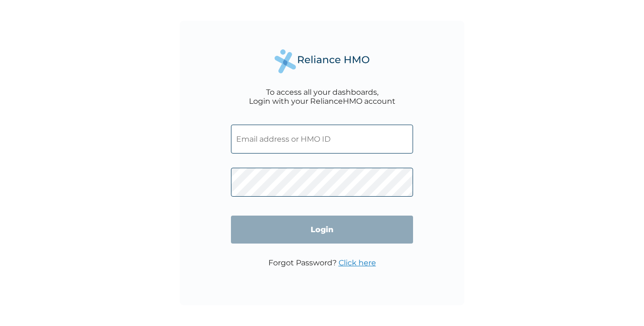 The height and width of the screenshot is (326, 644). What do you see at coordinates (322, 97) in the screenshot?
I see `div: To access all your dashboards, Login with your RelianceHMO account` at bounding box center [322, 97].